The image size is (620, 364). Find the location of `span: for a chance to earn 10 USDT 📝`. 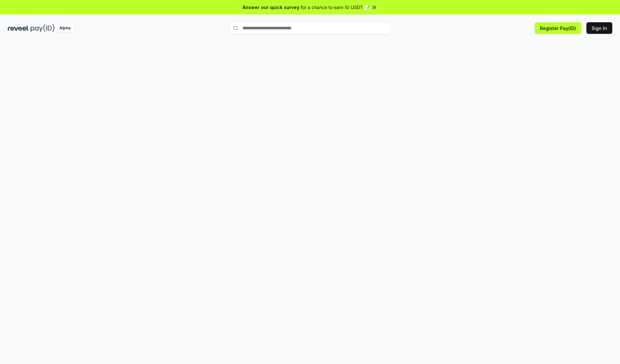

span: for a chance to earn 10 USDT 📝 is located at coordinates (335, 7).